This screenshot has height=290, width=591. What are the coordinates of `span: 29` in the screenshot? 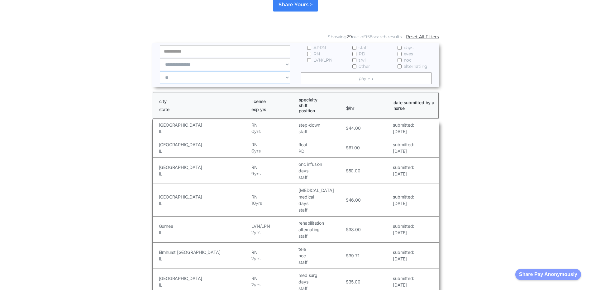 It's located at (349, 37).